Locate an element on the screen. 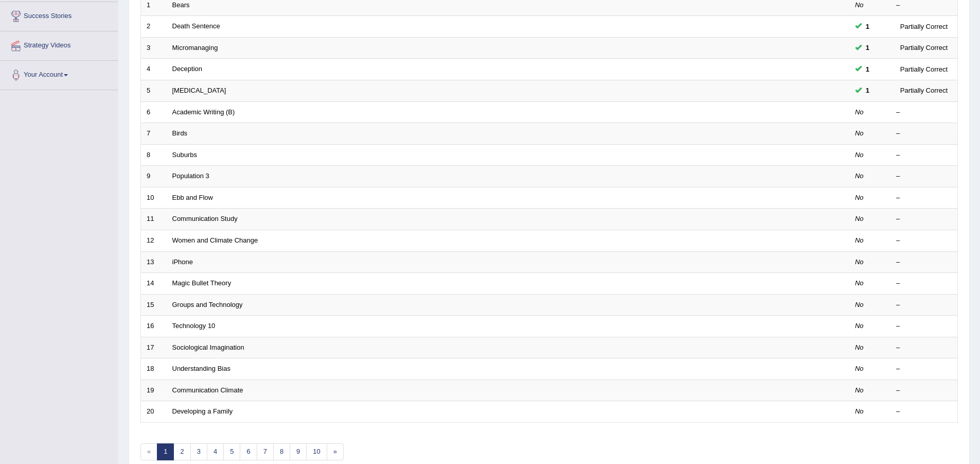  a: Deception is located at coordinates (187, 68).